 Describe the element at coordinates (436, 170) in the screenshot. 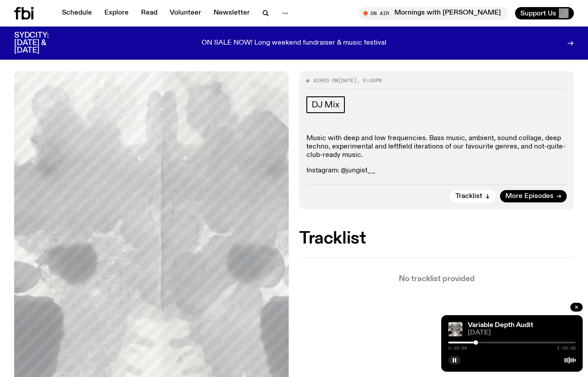

I see `p: Instagram: @jungist__` at that location.